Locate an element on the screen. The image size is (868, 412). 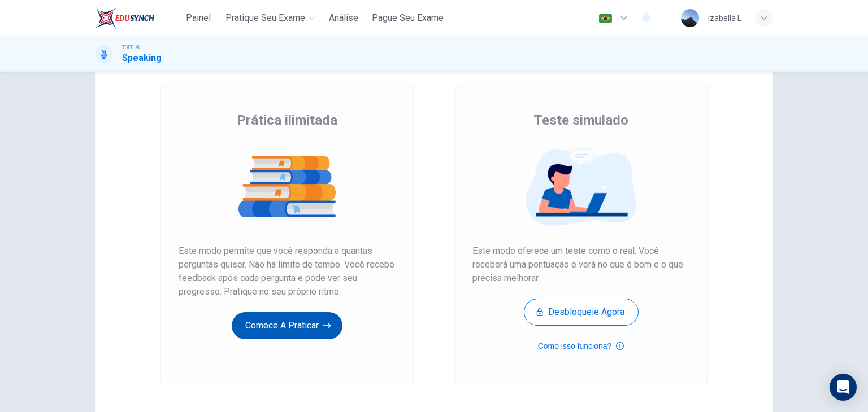
h1: Speaking is located at coordinates (142, 58).